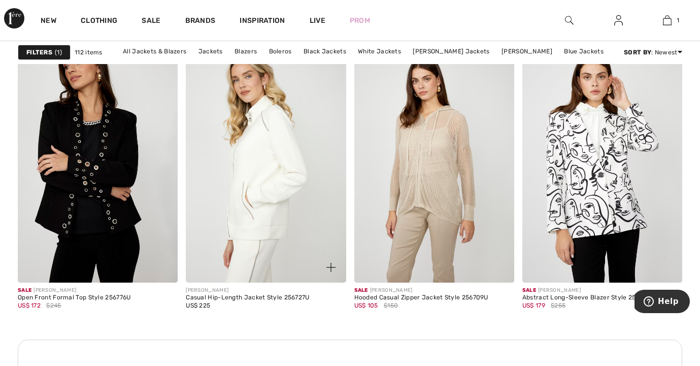  I want to click on a: Prom, so click(360, 20).